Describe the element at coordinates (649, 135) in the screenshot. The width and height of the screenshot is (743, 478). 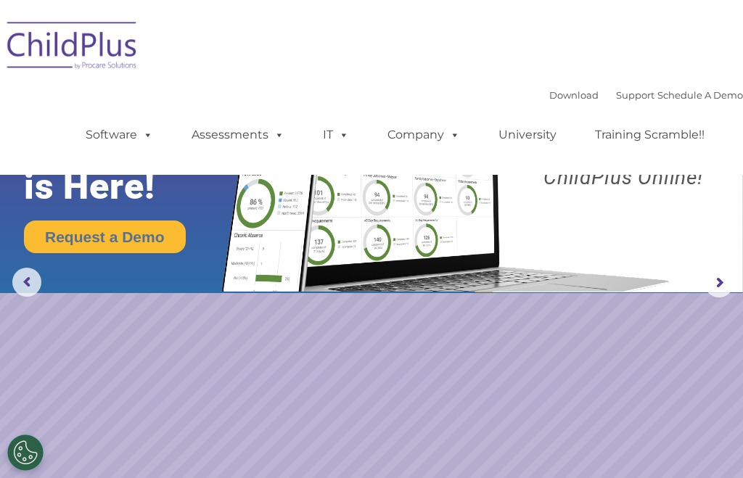
I see `a: Training Scramble!!` at that location.